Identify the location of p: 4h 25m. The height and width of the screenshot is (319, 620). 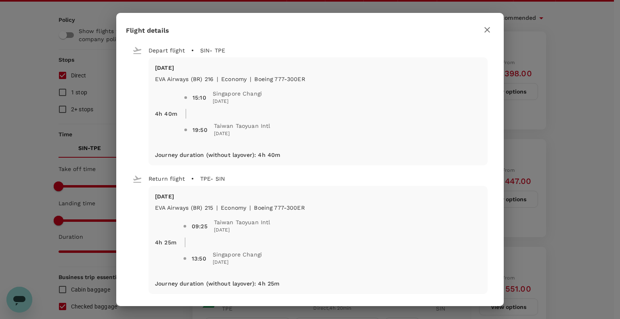
(166, 243).